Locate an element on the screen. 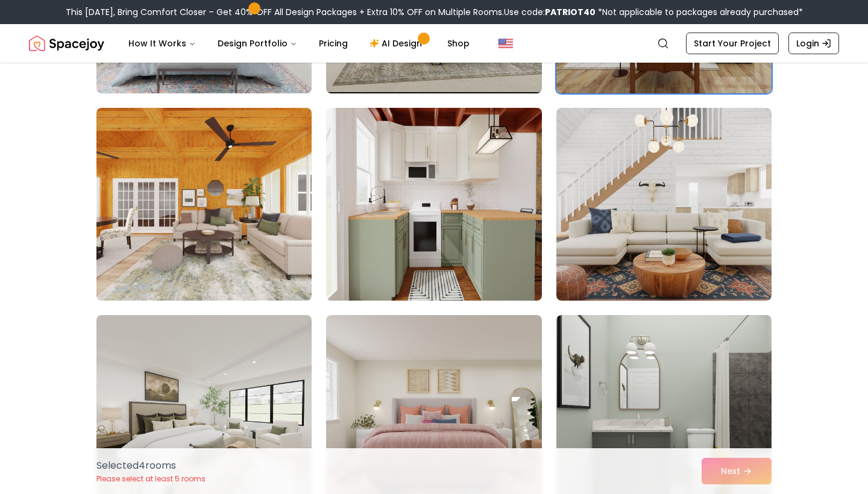 The image size is (868, 494). img: Room room-29 is located at coordinates (433, 204).